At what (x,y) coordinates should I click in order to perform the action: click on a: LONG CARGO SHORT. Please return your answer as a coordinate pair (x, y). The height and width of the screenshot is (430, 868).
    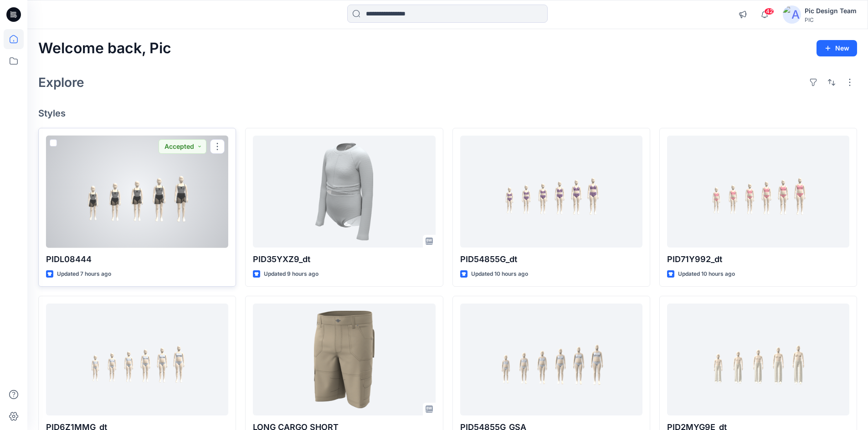
    Looking at the image, I should click on (343, 359).